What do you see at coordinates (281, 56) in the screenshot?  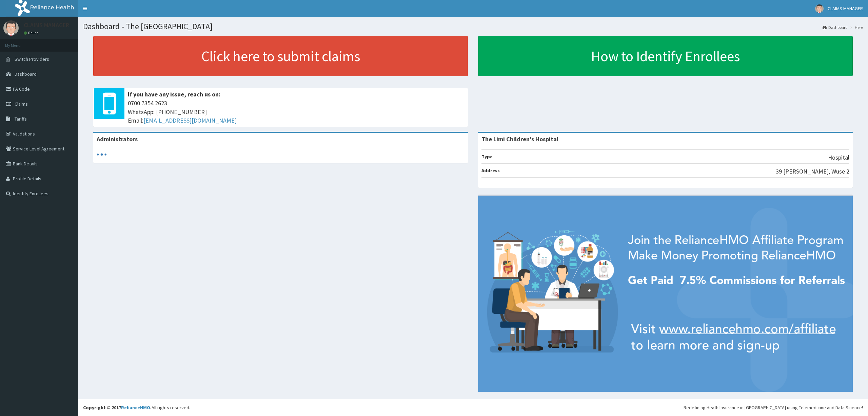 I see `a: Click here to submit claims` at bounding box center [281, 56].